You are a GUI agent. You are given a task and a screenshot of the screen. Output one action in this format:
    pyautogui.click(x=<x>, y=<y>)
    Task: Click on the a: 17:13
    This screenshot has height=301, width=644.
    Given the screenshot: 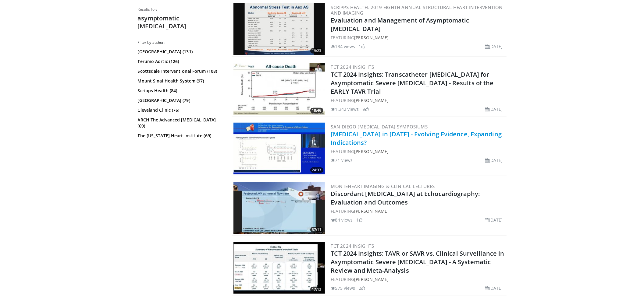 What is the action you would take?
    pyautogui.click(x=279, y=268)
    